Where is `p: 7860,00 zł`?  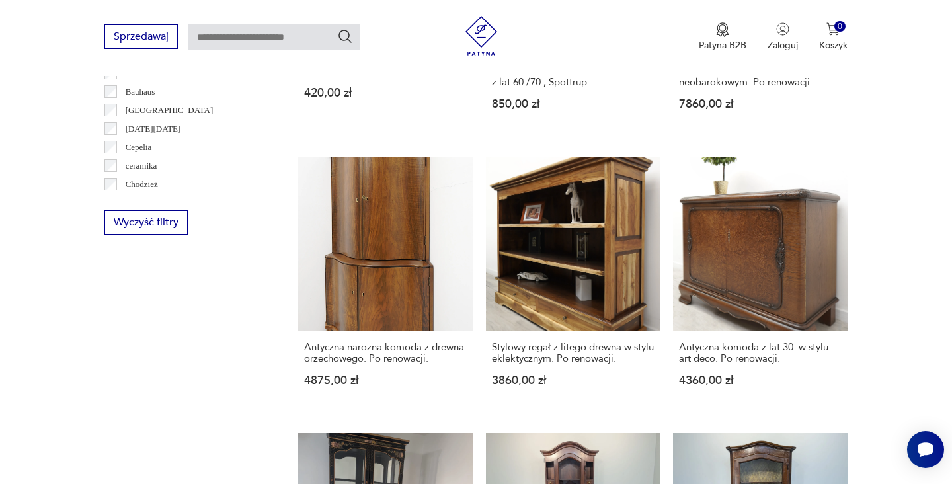
p: 7860,00 zł is located at coordinates (760, 104).